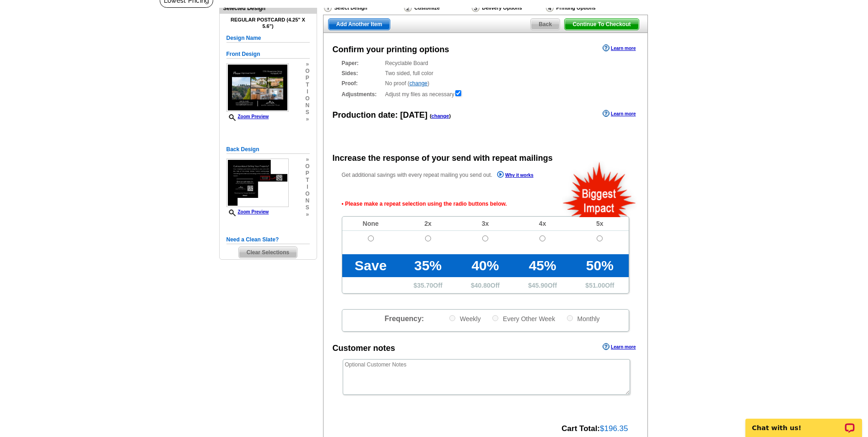 This screenshot has width=868, height=437. Describe the element at coordinates (362, 63) in the screenshot. I see `strong: Paper:` at that location.